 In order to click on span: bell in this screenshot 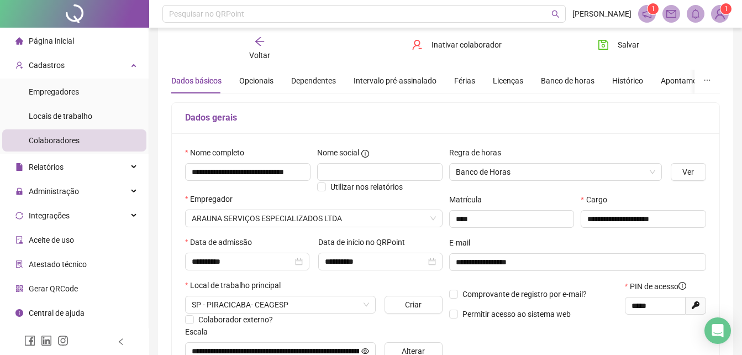, I will do `click(696, 14)`.